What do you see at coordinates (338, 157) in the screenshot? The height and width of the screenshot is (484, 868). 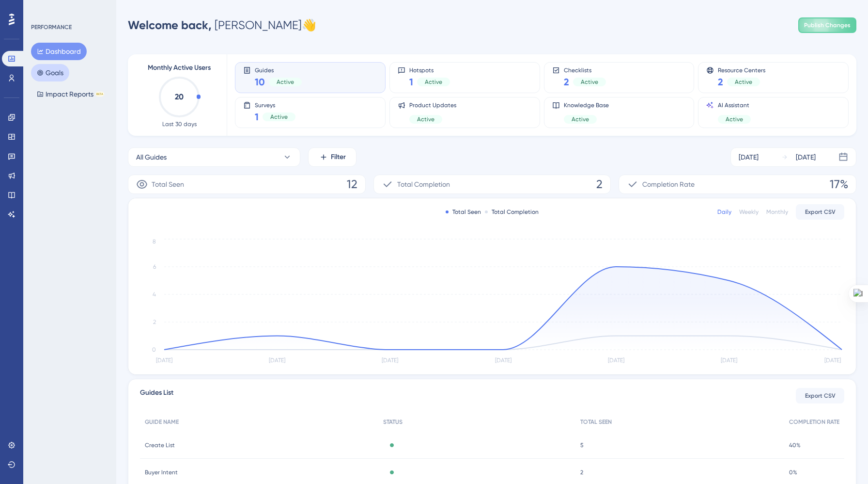 I see `span: Filter` at bounding box center [338, 157].